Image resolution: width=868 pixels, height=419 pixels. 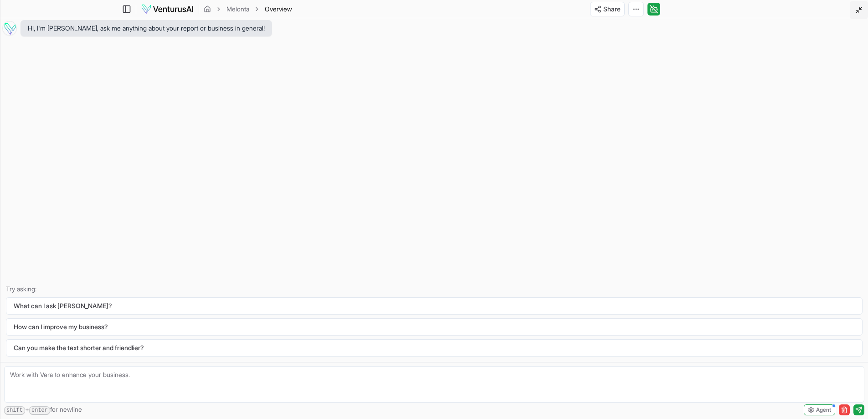 What do you see at coordinates (434, 327) in the screenshot?
I see `button: How can I improve my business?` at bounding box center [434, 327].